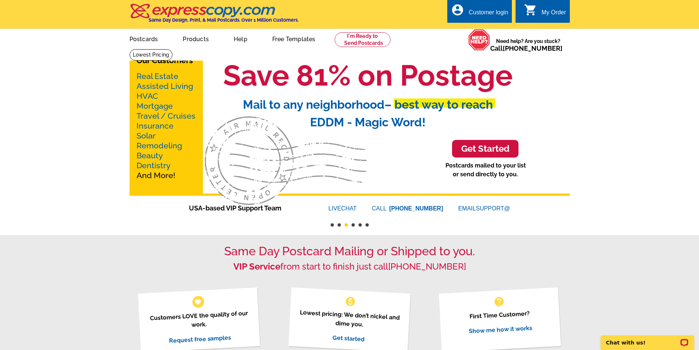 This screenshot has height=350, width=699. Describe the element at coordinates (257, 266) in the screenshot. I see `strong: VIP Service` at that location.